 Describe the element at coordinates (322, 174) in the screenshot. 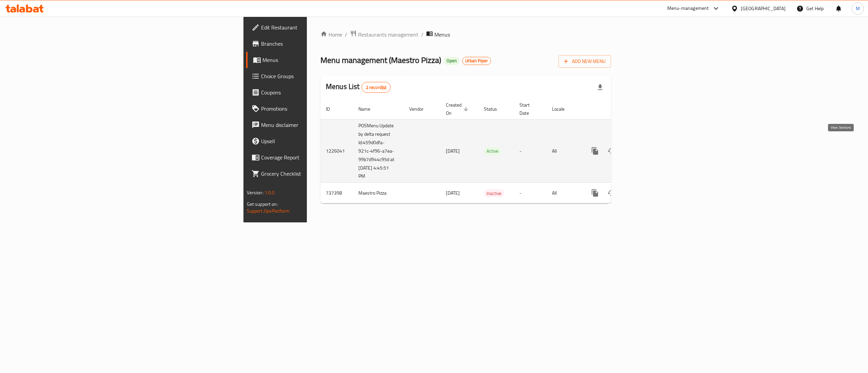

I see `span: Grocery Checklist` at that location.